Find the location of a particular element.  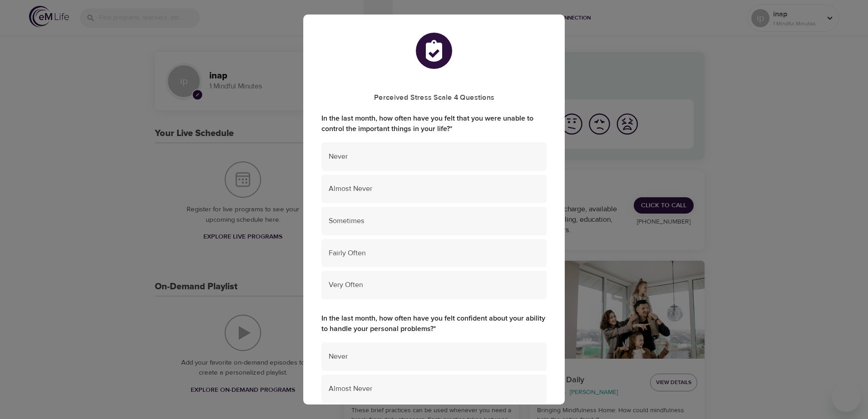

label: In the last month, how often have you felt that you were unable to control the important things i... is located at coordinates (434, 124).